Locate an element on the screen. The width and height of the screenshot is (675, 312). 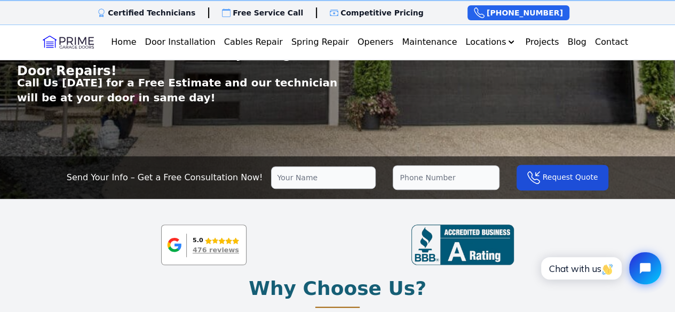
div: 476 reviews is located at coordinates (216, 250).